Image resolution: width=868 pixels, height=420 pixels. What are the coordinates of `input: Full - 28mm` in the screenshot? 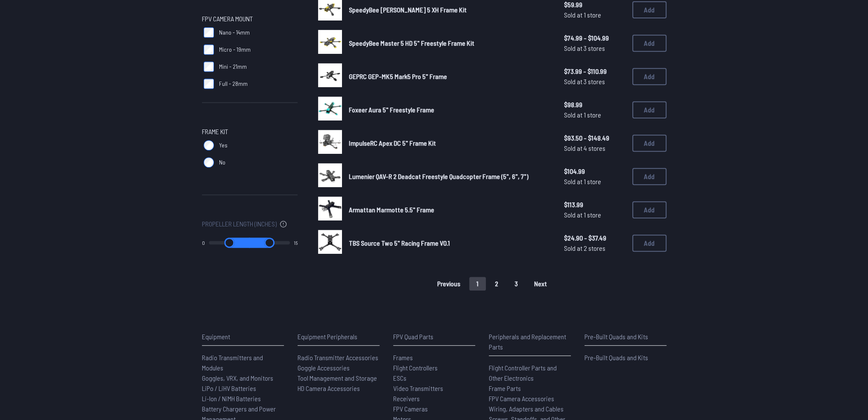 It's located at (209, 84).